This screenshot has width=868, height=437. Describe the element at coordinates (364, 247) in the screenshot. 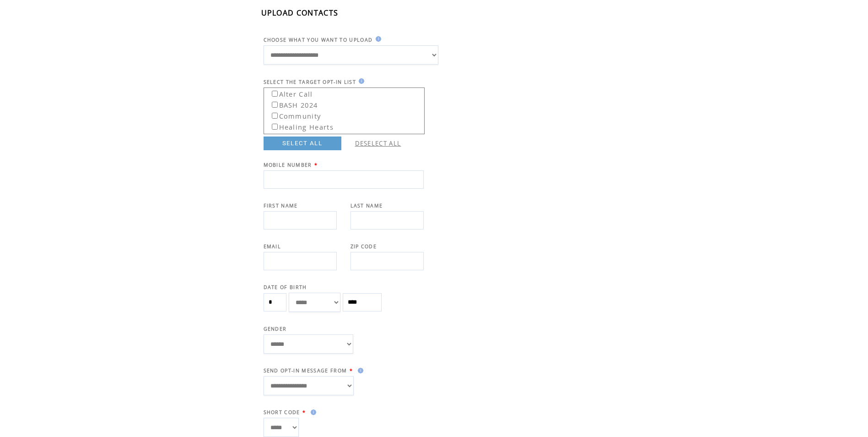

I see `span: ZIP CODE` at that location.